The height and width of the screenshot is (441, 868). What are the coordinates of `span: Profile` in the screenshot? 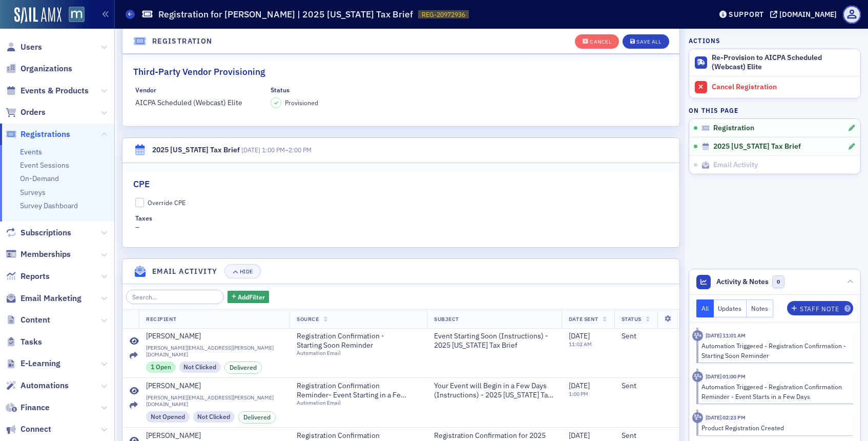 It's located at (852, 14).